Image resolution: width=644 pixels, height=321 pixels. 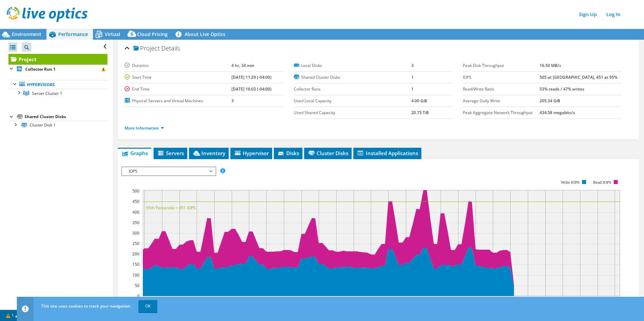 What do you see at coordinates (501, 101) in the screenshot?
I see `label: Average Daily Write` at bounding box center [501, 101].